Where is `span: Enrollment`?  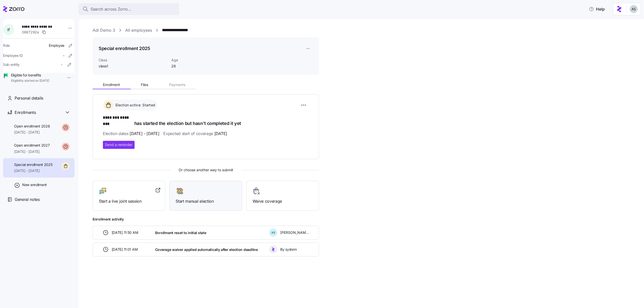
span: Enrollment is located at coordinates (111, 85).